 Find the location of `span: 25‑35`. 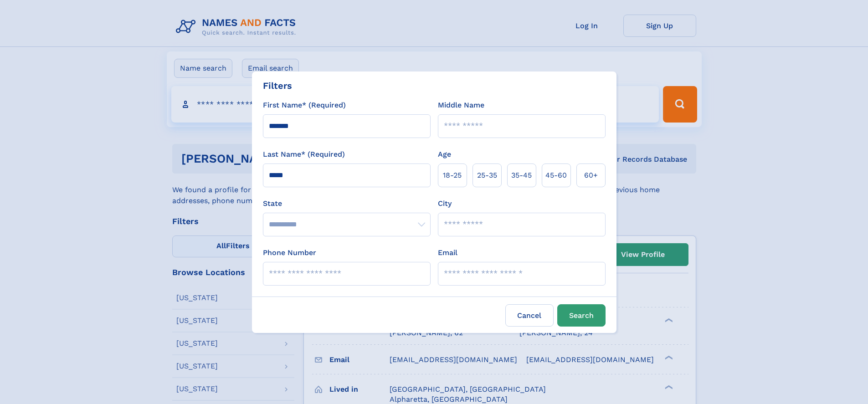

span: 25‑35 is located at coordinates (487, 176).